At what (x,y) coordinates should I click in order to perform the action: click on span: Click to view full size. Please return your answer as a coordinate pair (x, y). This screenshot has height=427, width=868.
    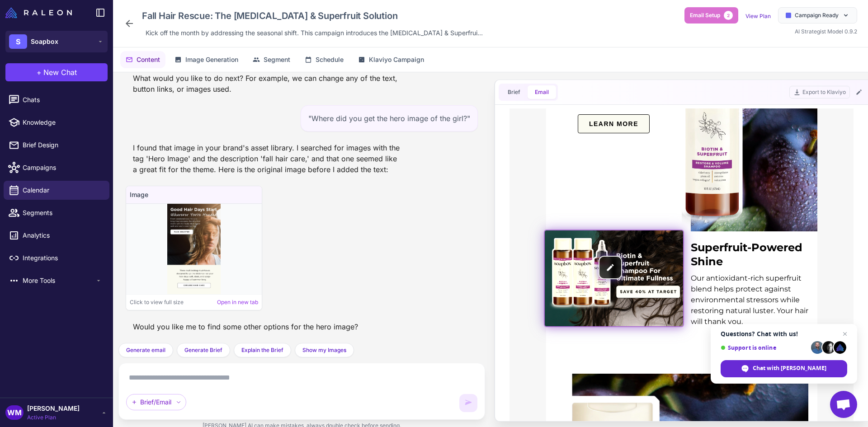
    Looking at the image, I should click on (156, 302).